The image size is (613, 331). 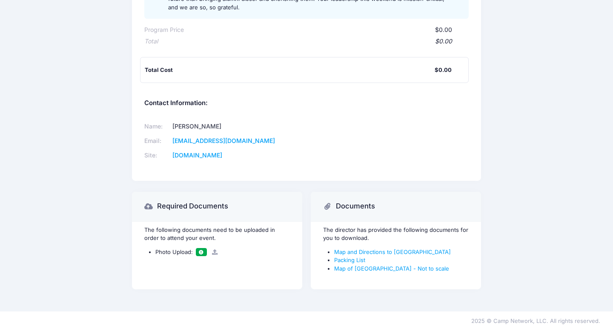 What do you see at coordinates (164, 30) in the screenshot?
I see `div: Program Price` at bounding box center [164, 30].